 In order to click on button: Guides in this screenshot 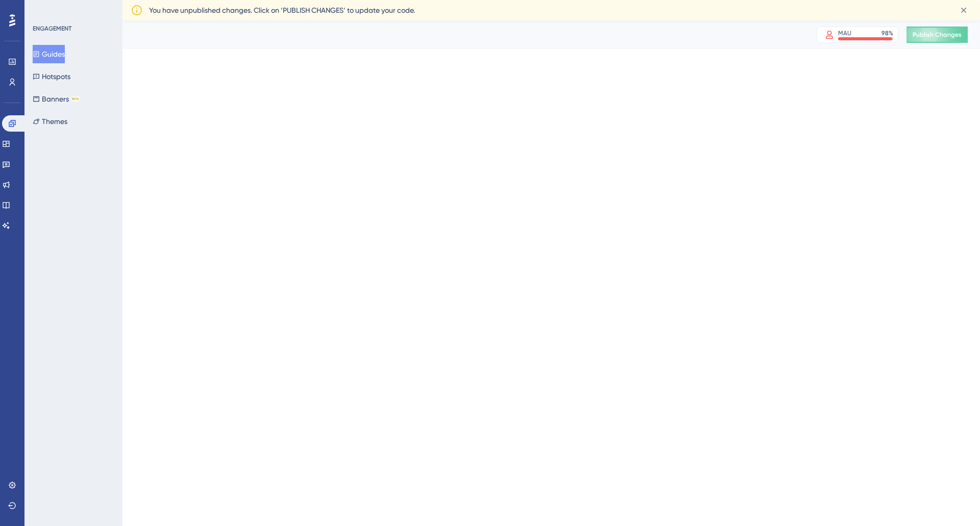, I will do `click(49, 54)`.